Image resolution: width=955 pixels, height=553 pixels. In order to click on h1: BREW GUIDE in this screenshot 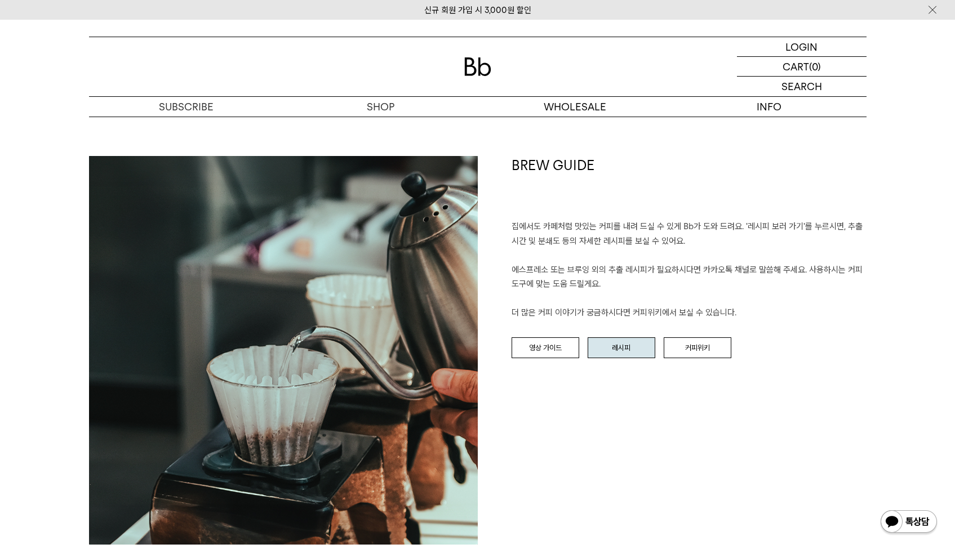, I will do `click(689, 188)`.